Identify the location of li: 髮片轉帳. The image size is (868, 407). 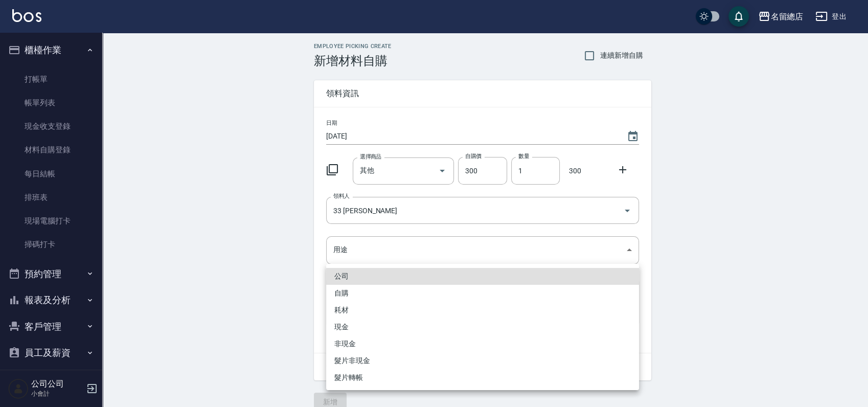
(483, 377).